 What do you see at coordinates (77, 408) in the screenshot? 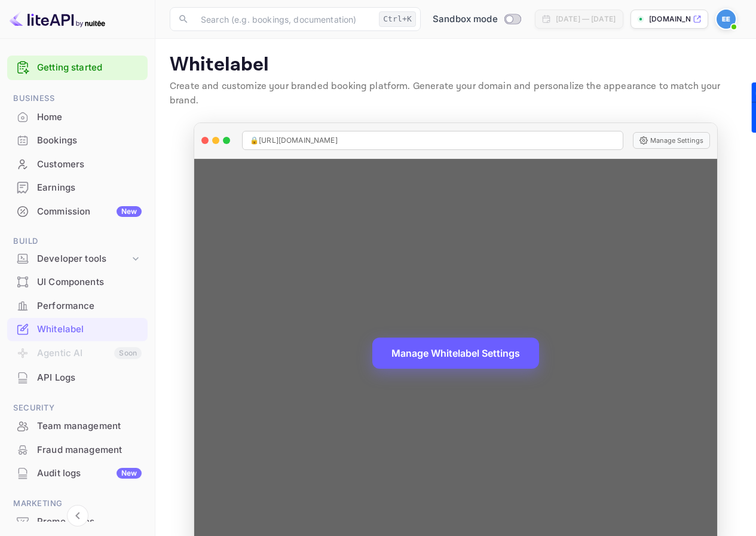
I see `span: Security` at bounding box center [77, 408].